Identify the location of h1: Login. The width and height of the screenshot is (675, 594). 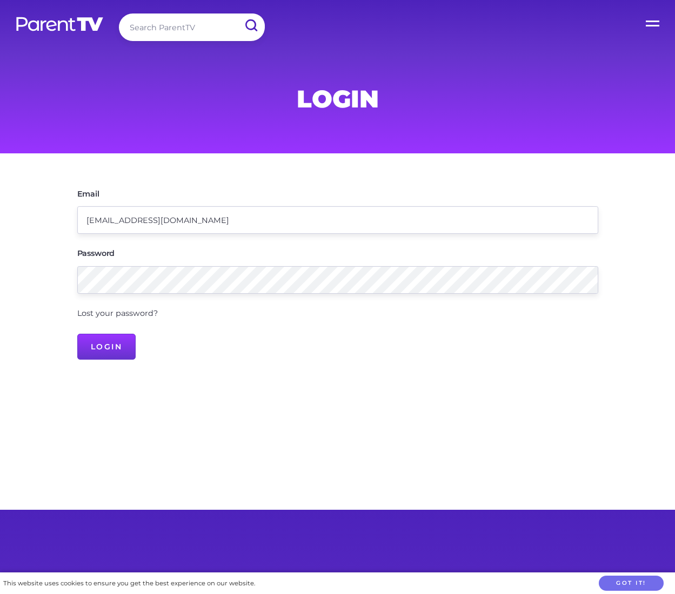
(338, 99).